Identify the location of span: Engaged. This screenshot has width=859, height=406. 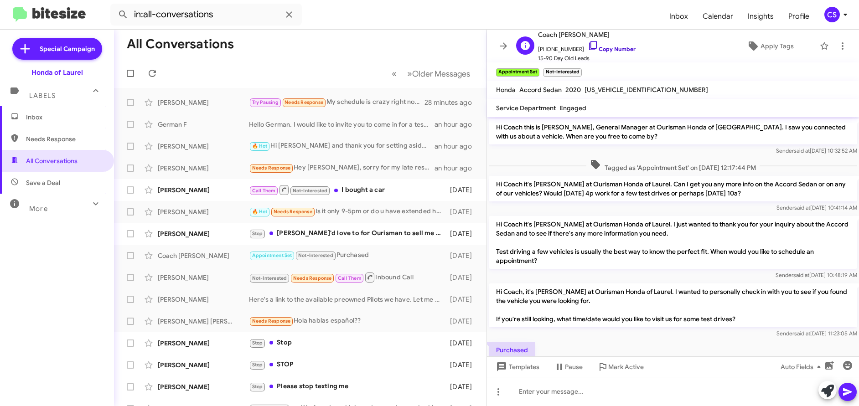
(573, 108).